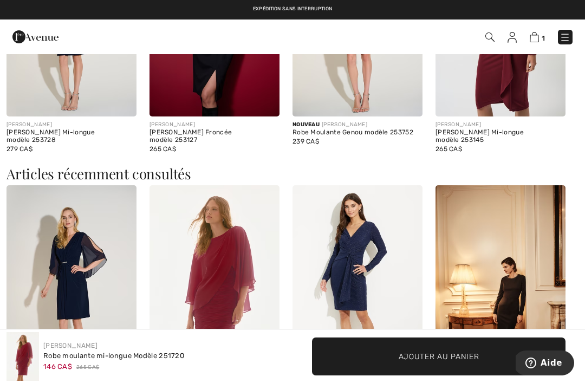  Describe the element at coordinates (489, 37) in the screenshot. I see `img: Recherche` at that location.